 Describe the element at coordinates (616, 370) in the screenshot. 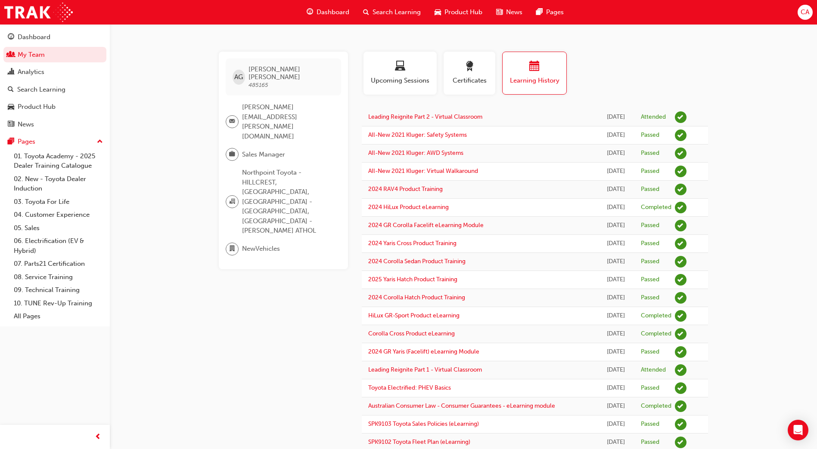

I see `div: Wed Jun 04 2025 10:00:00 GMT+0930 (Australian Central Standard Time)` at that location.